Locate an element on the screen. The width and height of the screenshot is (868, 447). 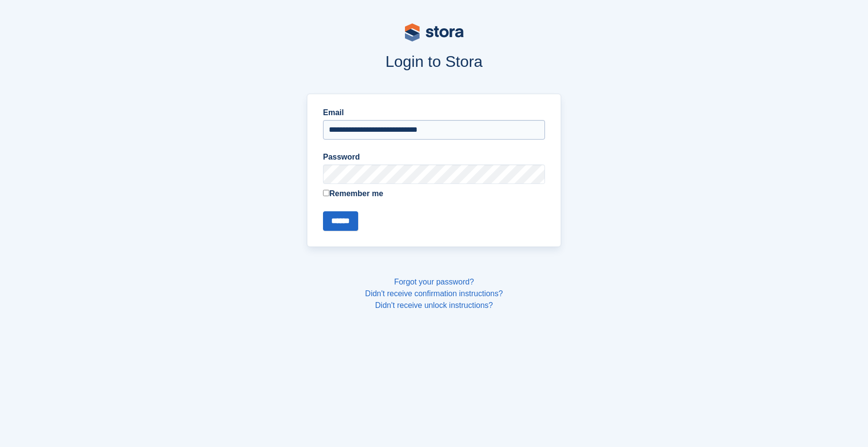
label: Remember me is located at coordinates (434, 194).